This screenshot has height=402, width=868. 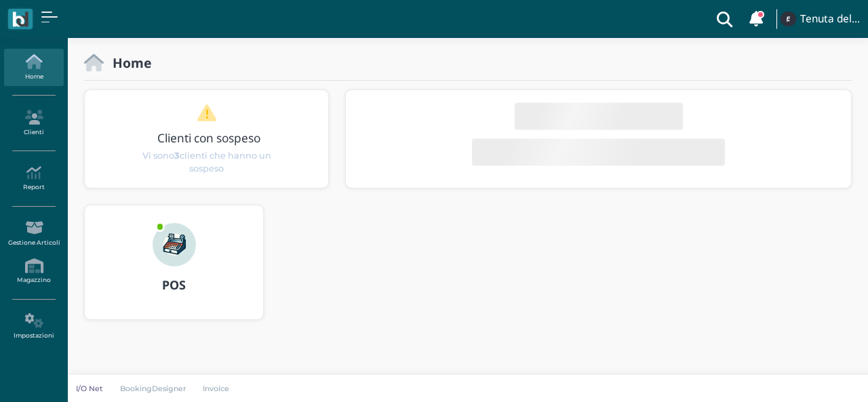 I want to click on b: 3, so click(x=177, y=155).